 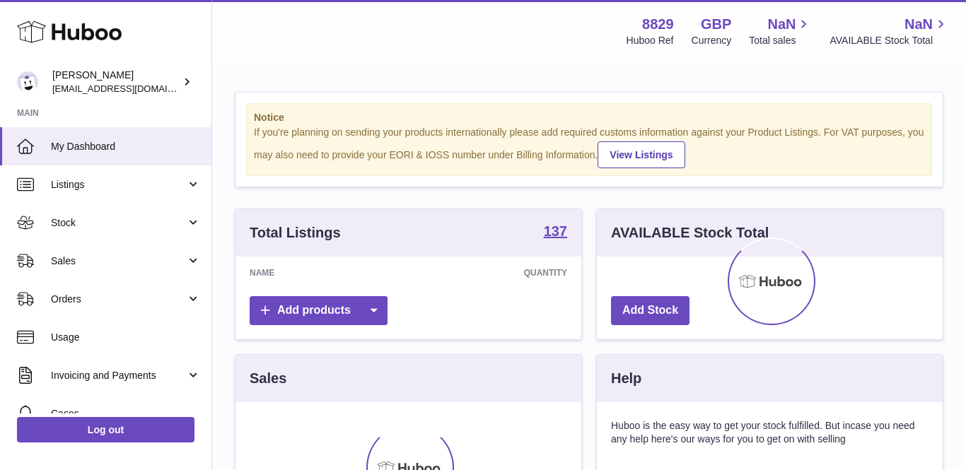 I want to click on span: Stock, so click(x=118, y=223).